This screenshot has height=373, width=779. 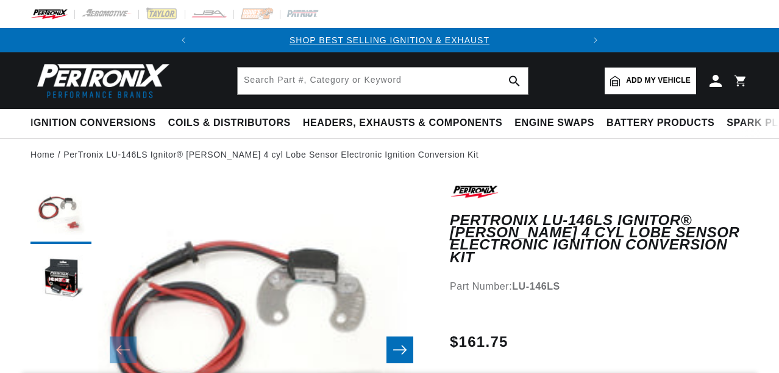 I want to click on a: Add my vehicle, so click(x=650, y=81).